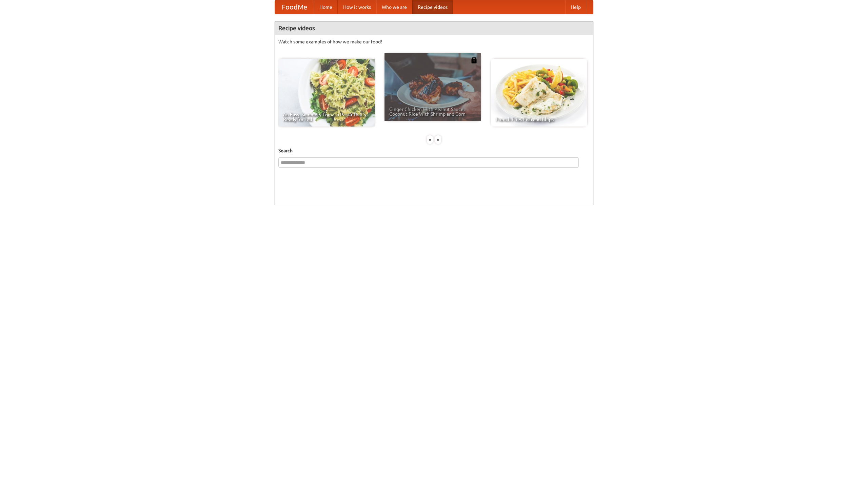  What do you see at coordinates (576, 7) in the screenshot?
I see `a: Help` at bounding box center [576, 7].